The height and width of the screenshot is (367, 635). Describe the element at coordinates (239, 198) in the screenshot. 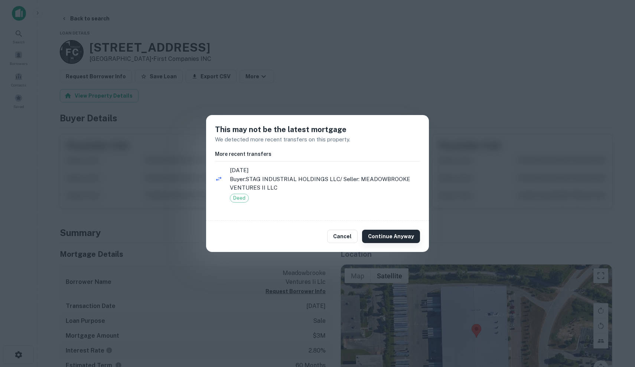

I see `span: Deed` at that location.